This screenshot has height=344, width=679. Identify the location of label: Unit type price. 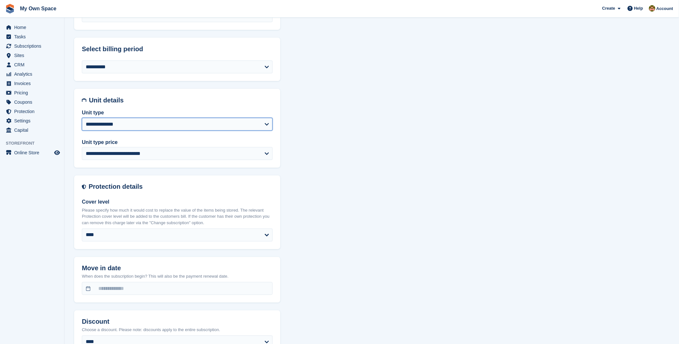
(177, 142).